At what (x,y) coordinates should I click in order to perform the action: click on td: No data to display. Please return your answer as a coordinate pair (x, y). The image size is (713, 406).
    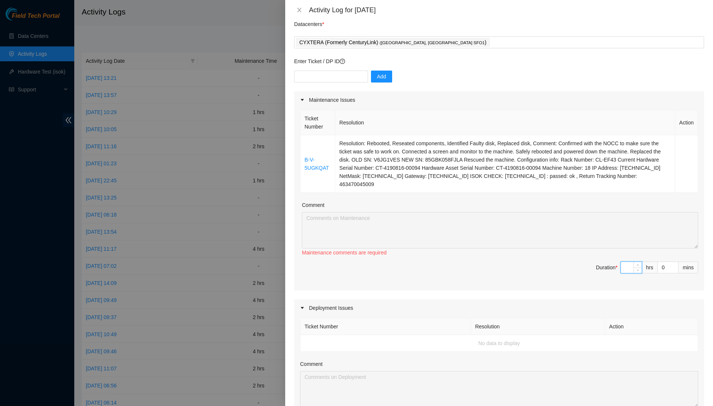
    Looking at the image, I should click on (499, 343).